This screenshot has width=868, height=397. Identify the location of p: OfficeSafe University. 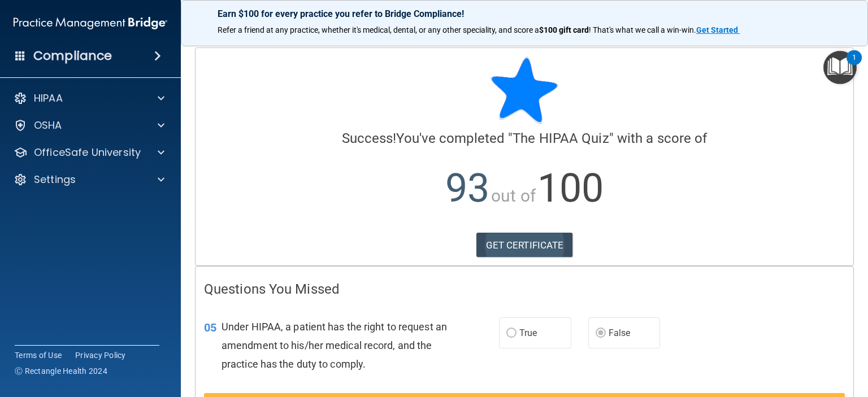
(87, 152).